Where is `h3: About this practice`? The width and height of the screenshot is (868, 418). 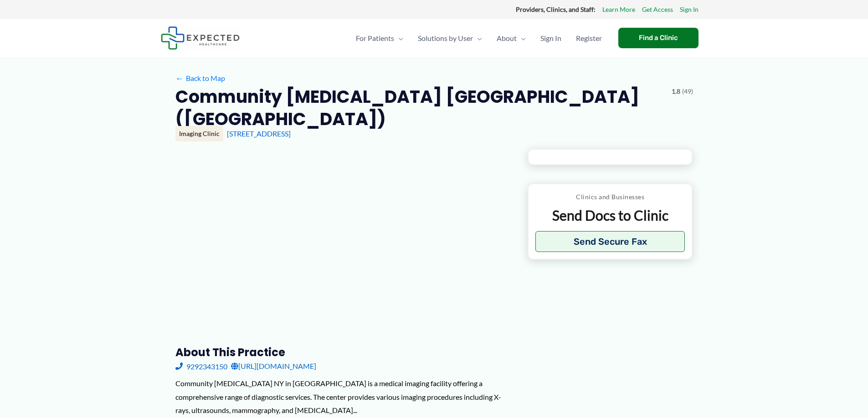 h3: About this practice is located at coordinates (344, 352).